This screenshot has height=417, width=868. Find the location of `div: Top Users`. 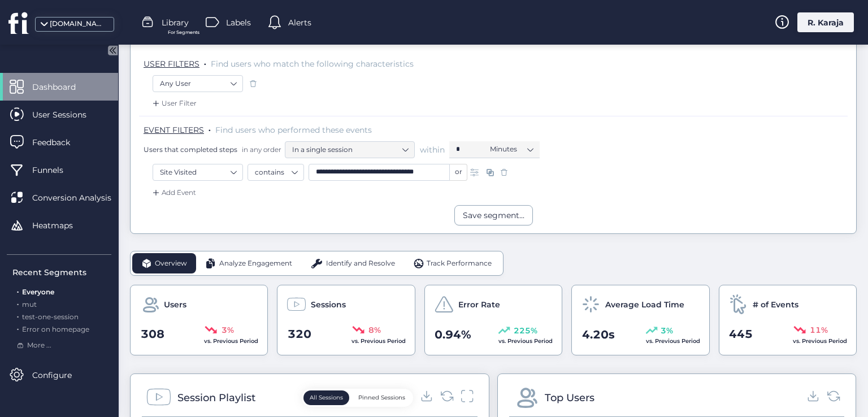

div: Top Users is located at coordinates (570, 397).